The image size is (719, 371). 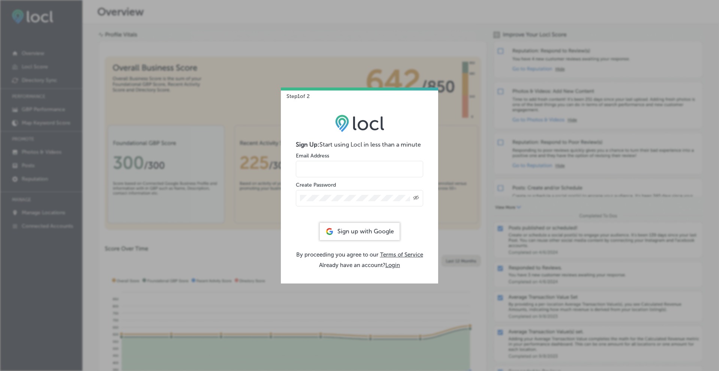 I want to click on span: Toggle password visibility, so click(x=416, y=198).